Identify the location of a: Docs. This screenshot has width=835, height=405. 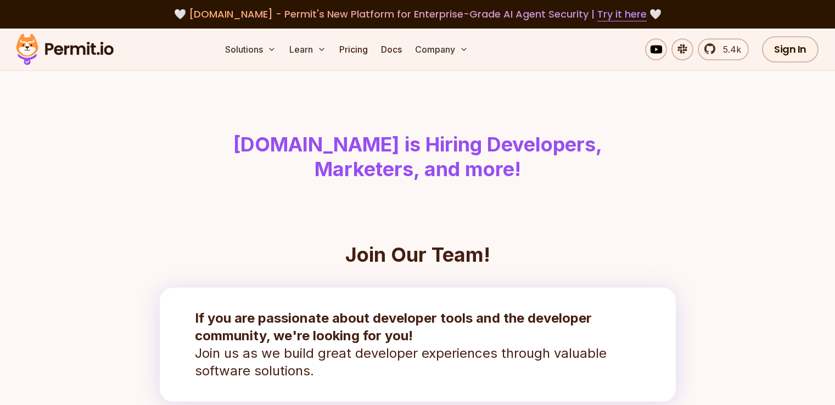
(392, 49).